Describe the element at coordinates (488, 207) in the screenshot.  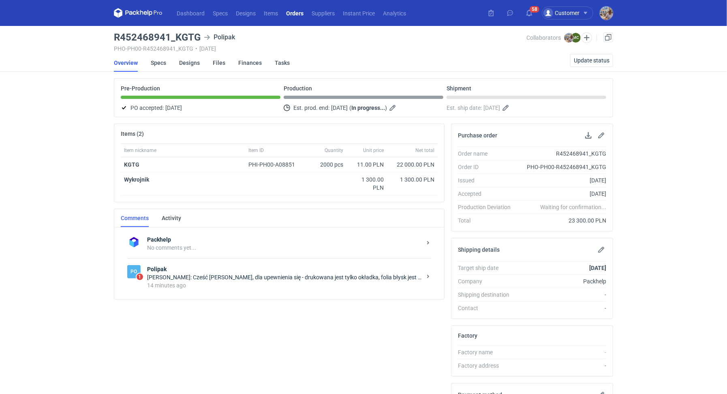
I see `div: Production Deviation` at that location.